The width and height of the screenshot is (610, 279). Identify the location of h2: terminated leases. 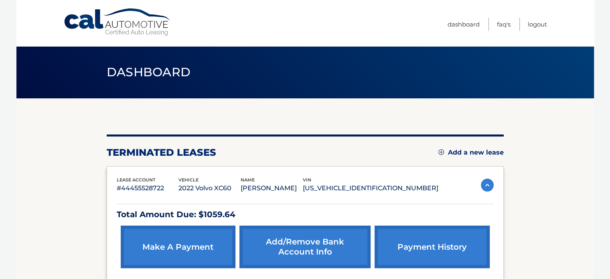
(161, 153).